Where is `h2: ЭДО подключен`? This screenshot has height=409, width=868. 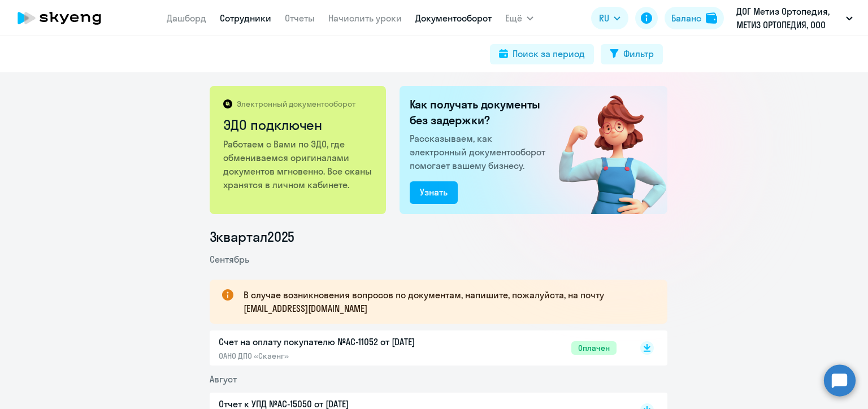 h2: ЭДО подключен is located at coordinates (298, 125).